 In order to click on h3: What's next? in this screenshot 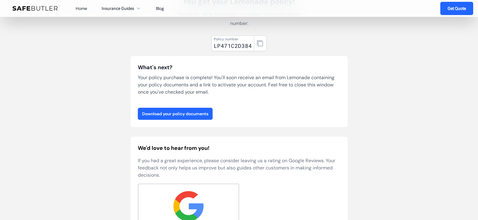, I will do `click(239, 68)`.